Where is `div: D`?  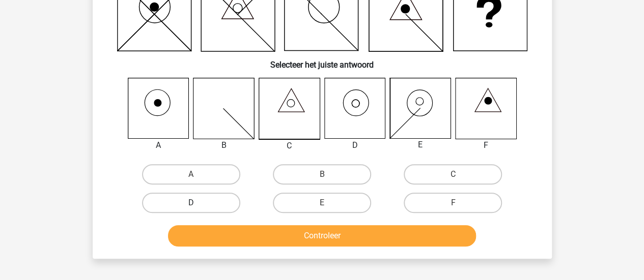 div: D is located at coordinates (355, 146).